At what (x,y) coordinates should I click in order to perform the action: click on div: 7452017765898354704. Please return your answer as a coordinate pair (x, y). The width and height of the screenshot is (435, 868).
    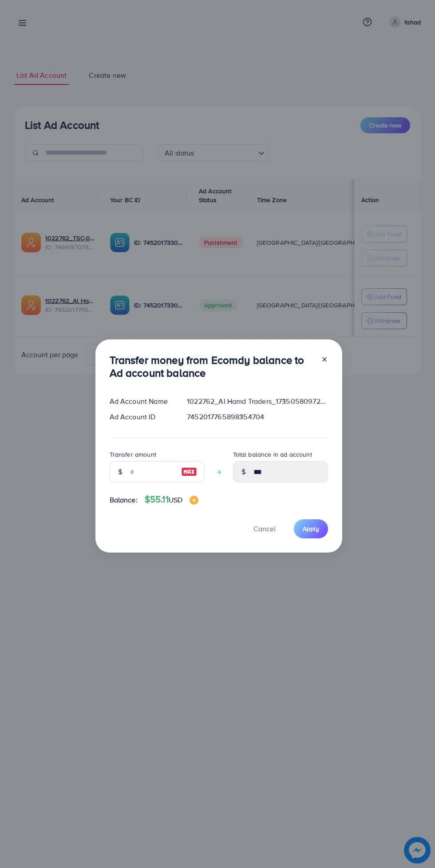
    Looking at the image, I should click on (257, 417).